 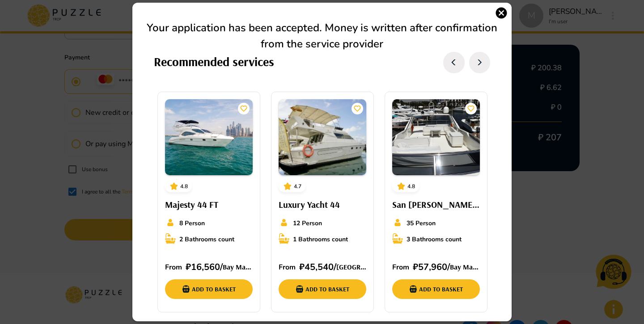 What do you see at coordinates (214, 62) in the screenshot?
I see `h6: Recommended services` at bounding box center [214, 62].